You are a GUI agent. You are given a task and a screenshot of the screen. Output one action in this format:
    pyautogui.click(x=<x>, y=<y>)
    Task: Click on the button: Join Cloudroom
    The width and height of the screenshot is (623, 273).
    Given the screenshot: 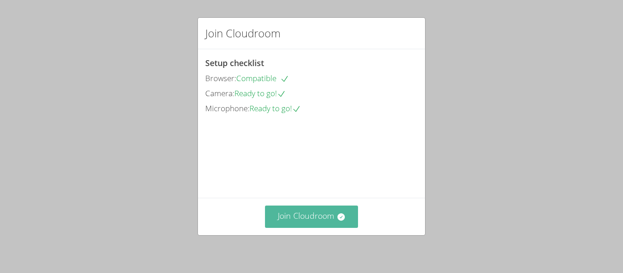 What is the action you would take?
    pyautogui.click(x=312, y=217)
    